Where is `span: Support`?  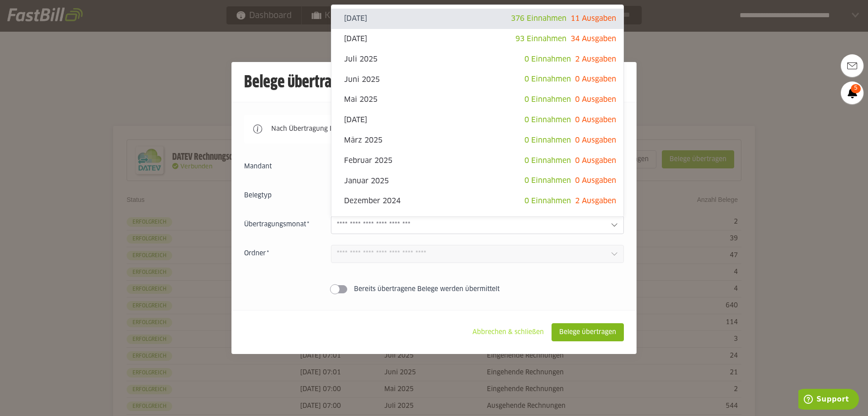 span: Support is located at coordinates (35, 11).